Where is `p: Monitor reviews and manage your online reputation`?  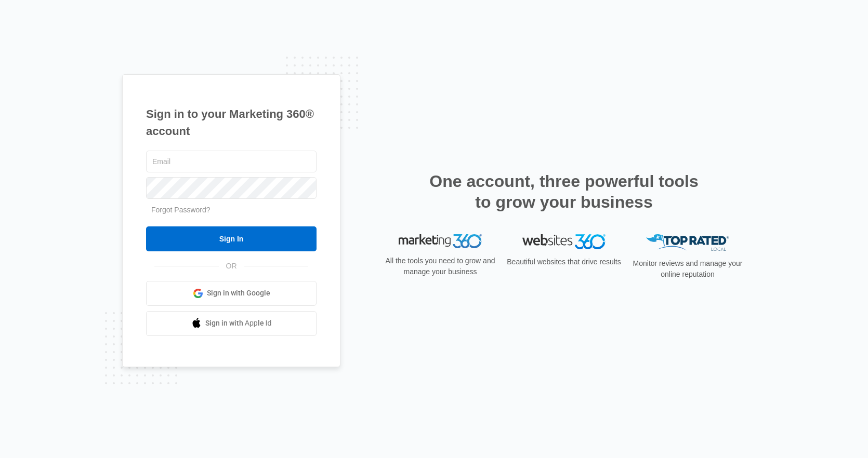
p: Monitor reviews and manage your online reputation is located at coordinates (687, 269).